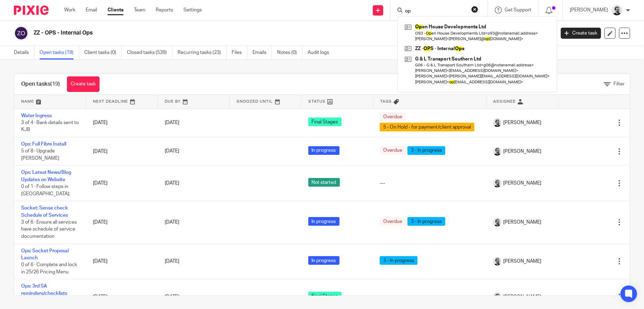 Image resolution: width=644 pixels, height=309 pixels. Describe the element at coordinates (46, 176) in the screenshot. I see `a: Ops: Latest News/Blog Updates on Website` at that location.